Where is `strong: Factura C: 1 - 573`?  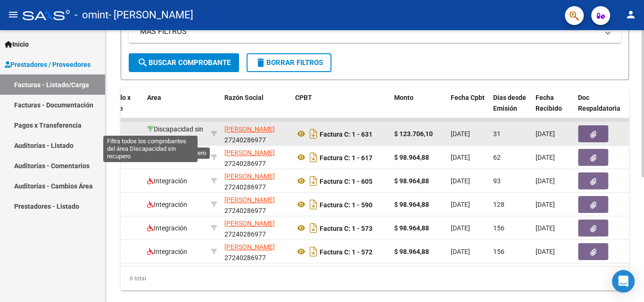
strong: Factura C: 1 - 573 is located at coordinates (346, 228).